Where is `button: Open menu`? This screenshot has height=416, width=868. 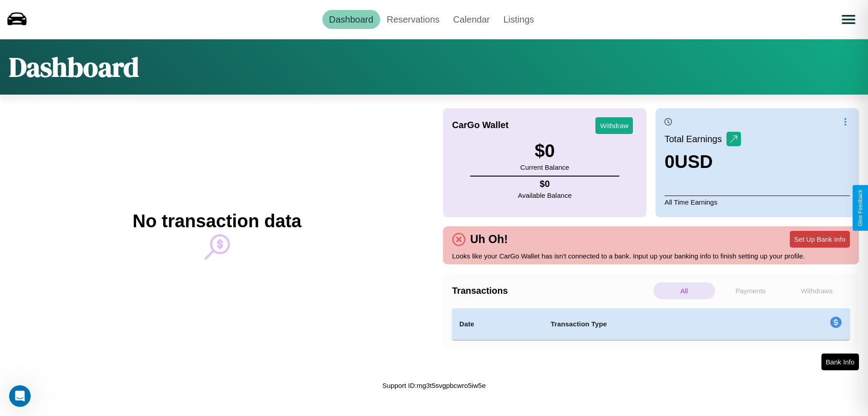 button: Open menu is located at coordinates (849, 19).